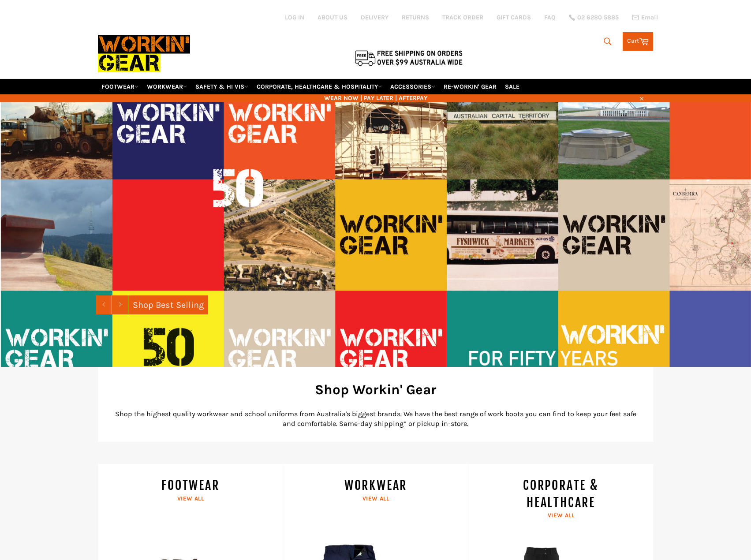 This screenshot has width=751, height=560. I want to click on a: SAFETY & HI VIS, so click(222, 86).